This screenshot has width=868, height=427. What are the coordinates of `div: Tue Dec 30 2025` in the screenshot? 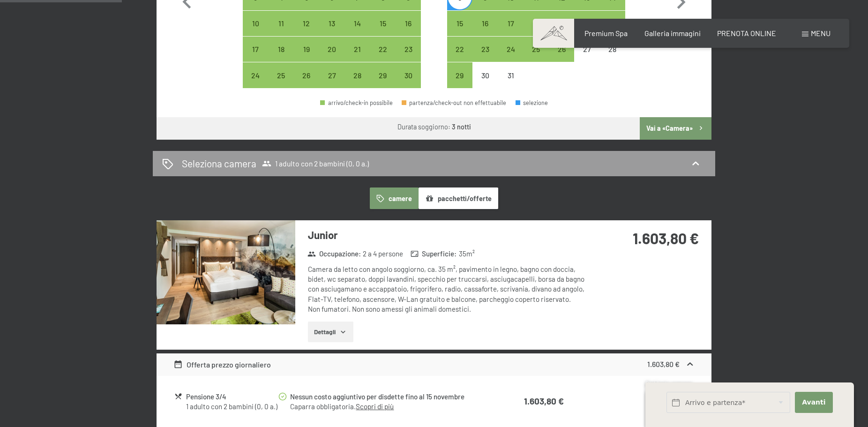 It's located at (485, 75).